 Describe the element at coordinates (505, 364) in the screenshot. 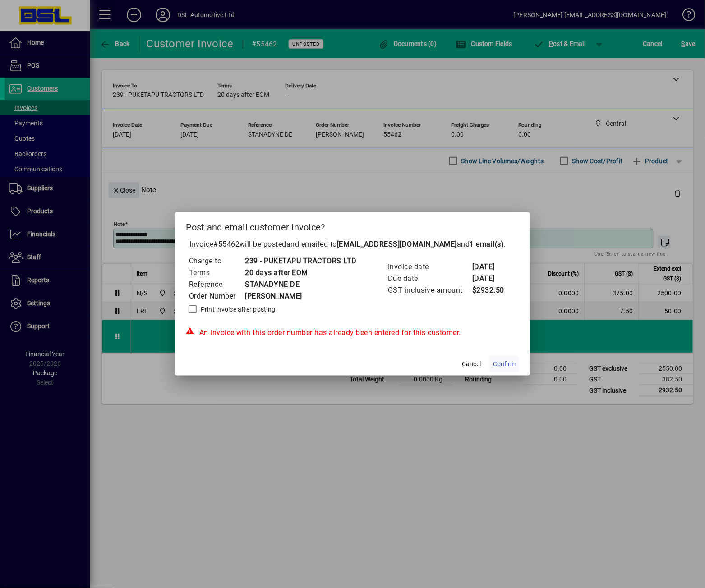

I see `span: Confirm` at that location.